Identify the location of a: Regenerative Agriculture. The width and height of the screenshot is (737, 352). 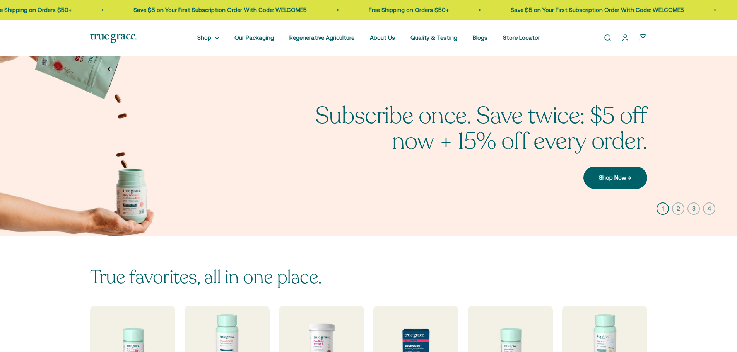
(322, 38).